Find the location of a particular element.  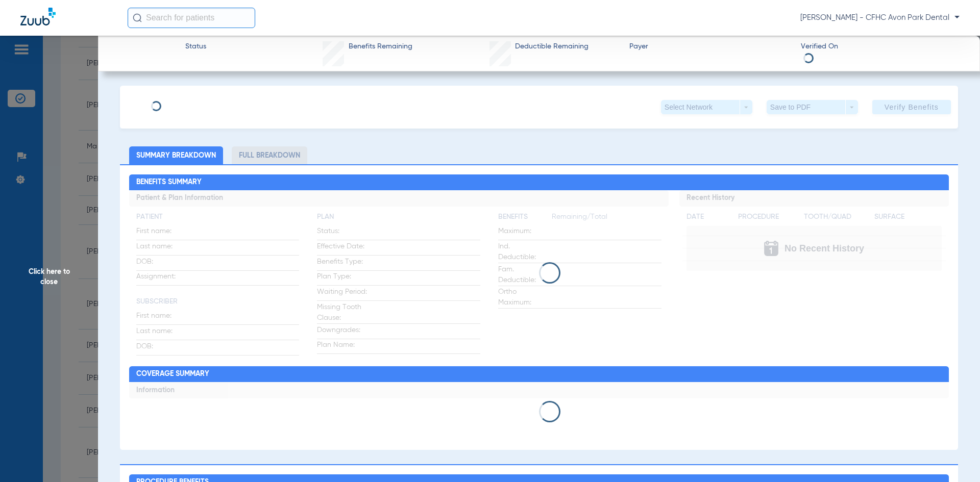

div: Chat Widget is located at coordinates (954, 458).